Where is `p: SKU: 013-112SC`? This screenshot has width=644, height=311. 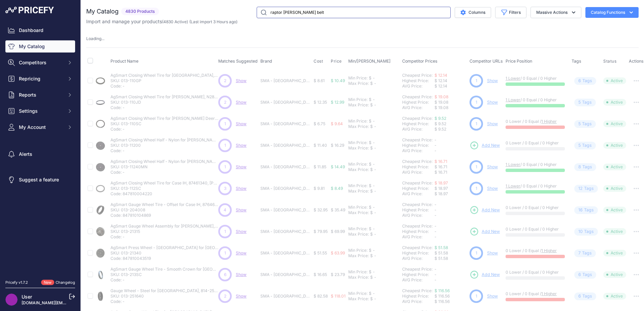
p: SKU: 013-112SC is located at coordinates (165, 188).